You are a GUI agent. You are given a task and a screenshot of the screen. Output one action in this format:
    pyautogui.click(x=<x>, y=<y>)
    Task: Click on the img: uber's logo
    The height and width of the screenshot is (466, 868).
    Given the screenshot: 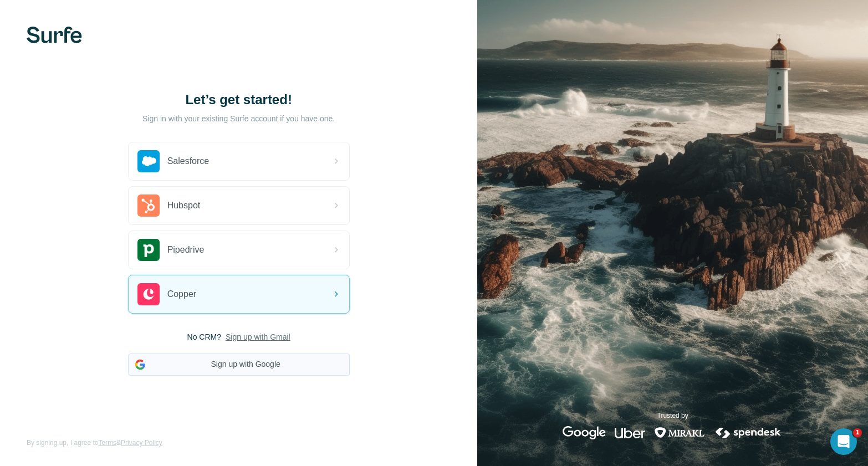 What is the action you would take?
    pyautogui.click(x=630, y=433)
    